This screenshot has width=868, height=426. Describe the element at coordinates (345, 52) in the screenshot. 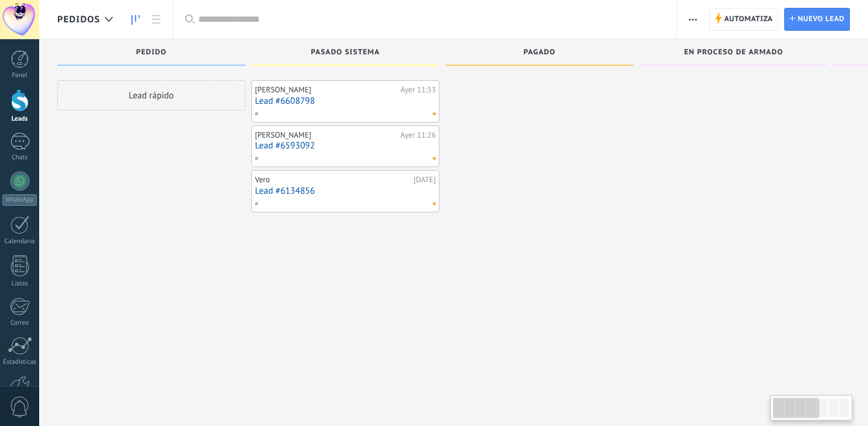

I see `span: PASADO SISTEMA` at that location.